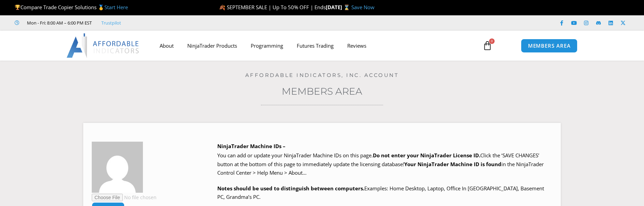  I want to click on a: Members Area, so click(322, 91).